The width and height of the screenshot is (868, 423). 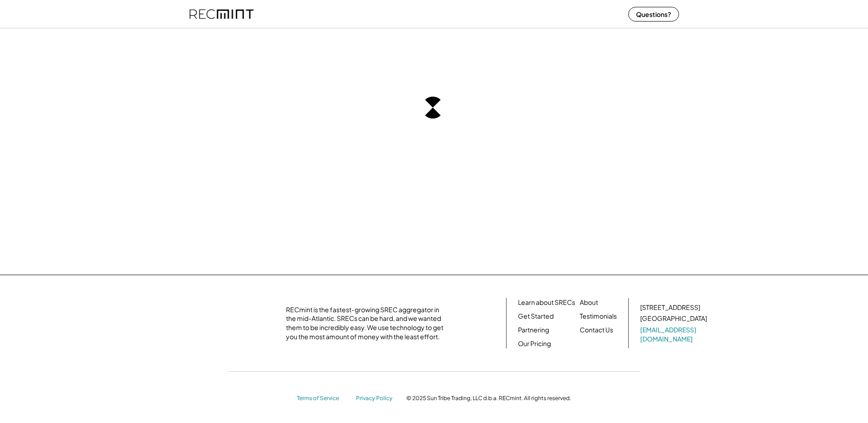 What do you see at coordinates (377, 398) in the screenshot?
I see `a: Privacy Policy` at bounding box center [377, 398].